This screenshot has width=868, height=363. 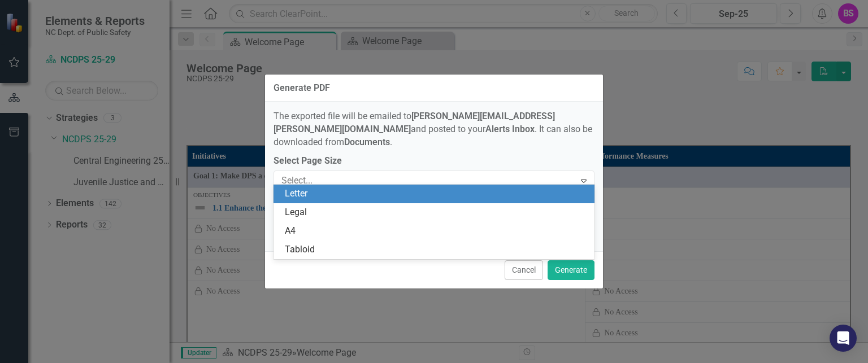 I want to click on div: A4, so click(x=436, y=231).